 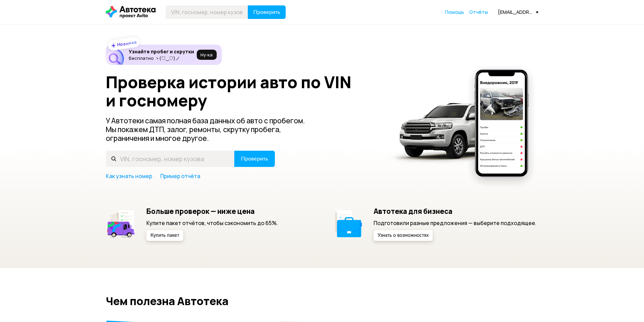 I want to click on h2: Чем полезна Автотека, so click(x=322, y=301).